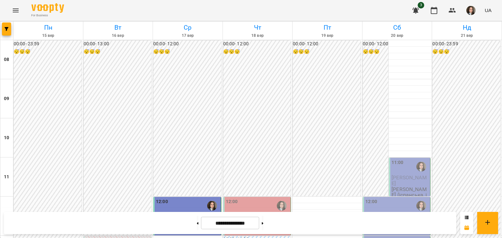  What do you see at coordinates (7, 60) in the screenshot?
I see `h6: 08` at bounding box center [7, 60].